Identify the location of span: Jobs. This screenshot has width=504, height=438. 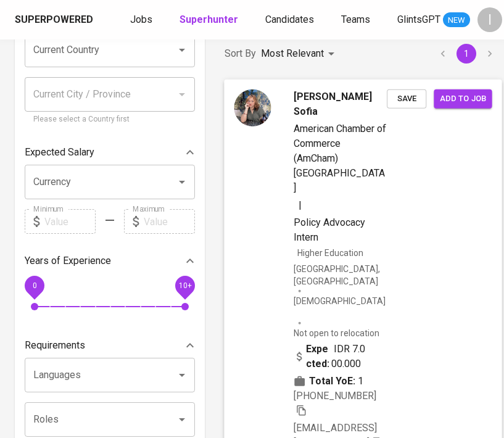
(142, 19).